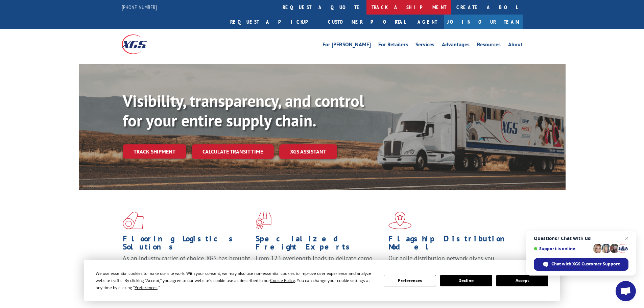 The image size is (644, 308). I want to click on span: Questions? Chat with us!, so click(581, 238).